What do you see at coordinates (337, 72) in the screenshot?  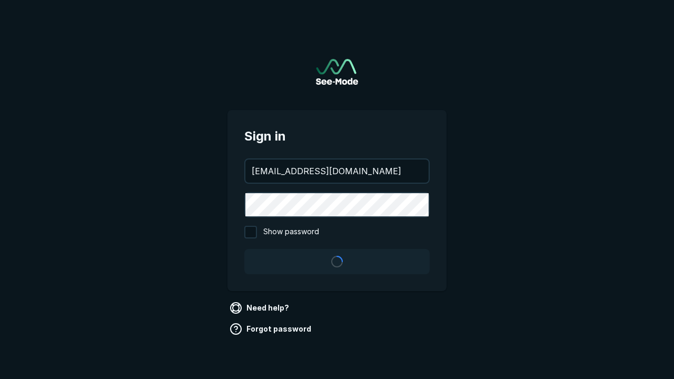 I see `img: See-Mode Logo` at bounding box center [337, 72].